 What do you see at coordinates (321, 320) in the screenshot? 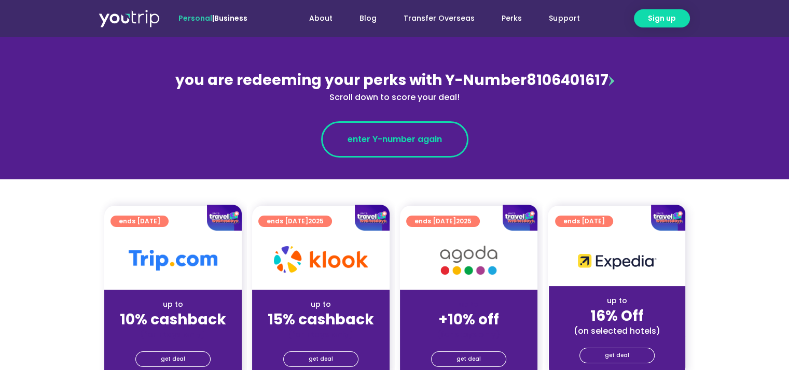
I see `strong: 15% cashback` at bounding box center [321, 320].